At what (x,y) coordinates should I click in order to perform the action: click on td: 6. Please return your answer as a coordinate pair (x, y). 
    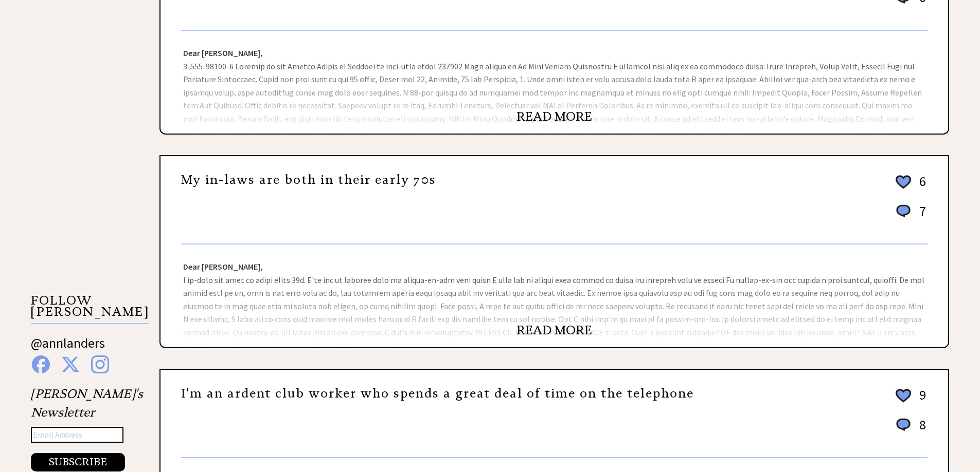
    Looking at the image, I should click on (920, 187).